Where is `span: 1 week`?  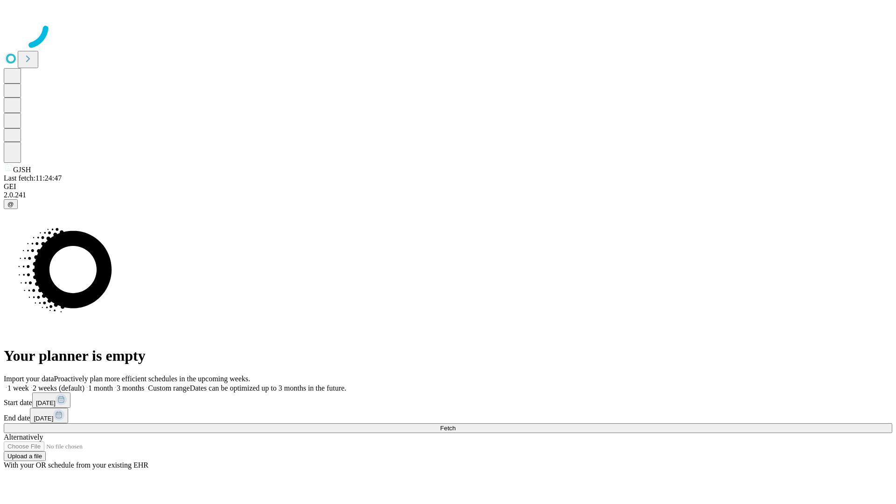 span: 1 week is located at coordinates (18, 388).